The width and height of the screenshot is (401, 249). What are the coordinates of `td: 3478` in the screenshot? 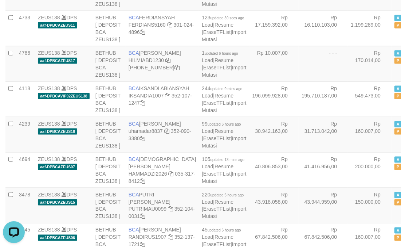 It's located at (26, 205).